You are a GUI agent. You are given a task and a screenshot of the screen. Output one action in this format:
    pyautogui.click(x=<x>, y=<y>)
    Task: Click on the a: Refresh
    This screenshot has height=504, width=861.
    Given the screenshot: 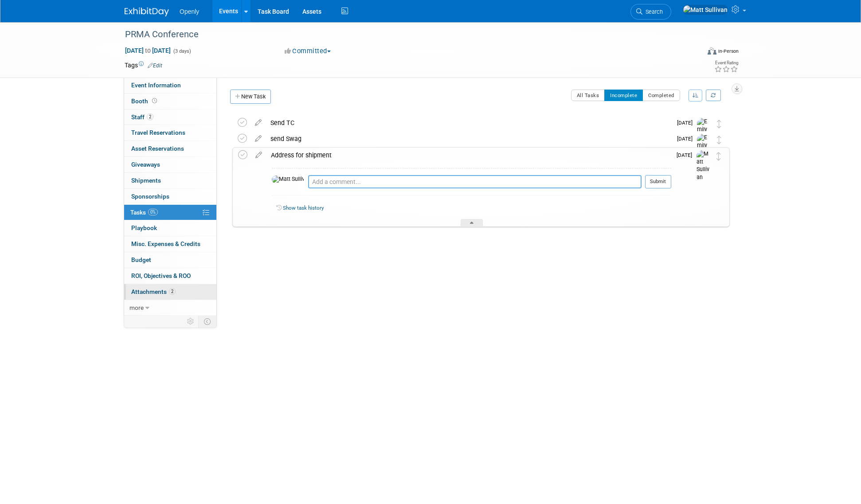 What is the action you would take?
    pyautogui.click(x=713, y=95)
    